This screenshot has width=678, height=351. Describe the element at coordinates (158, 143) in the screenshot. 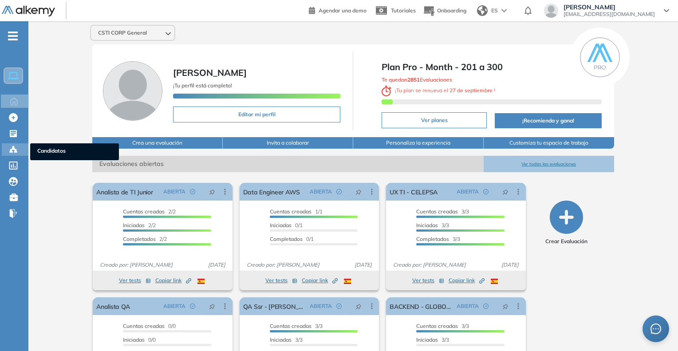

I see `button: Crea una evaluación` at that location.